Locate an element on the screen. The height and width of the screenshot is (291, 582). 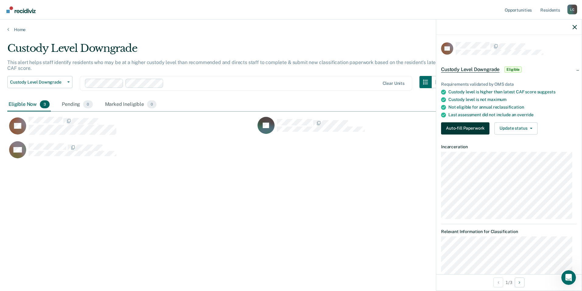
div: Not eligible for annual is located at coordinates (513, 107).